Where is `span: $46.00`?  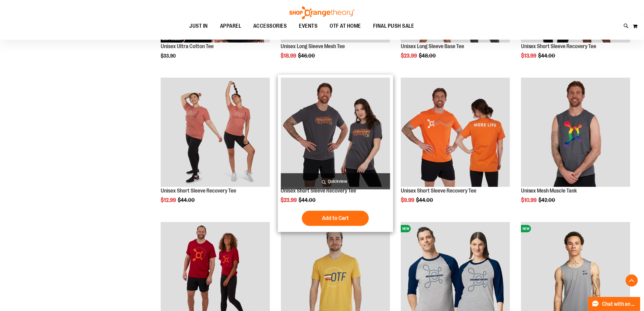 span: $46.00 is located at coordinates (307, 56).